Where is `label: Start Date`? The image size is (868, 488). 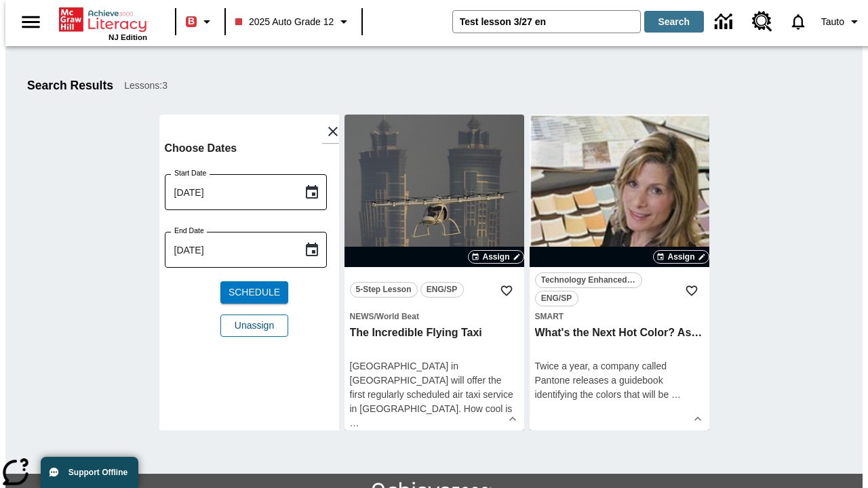 label: Start Date is located at coordinates (190, 173).